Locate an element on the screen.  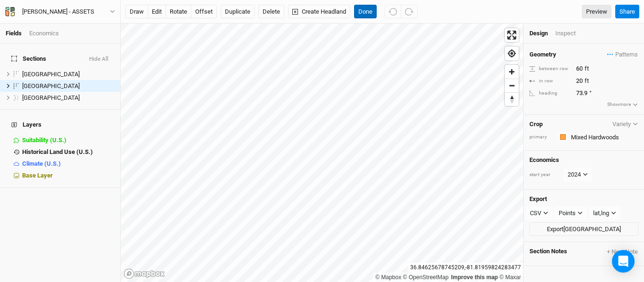
h4: Economics is located at coordinates (583, 160).